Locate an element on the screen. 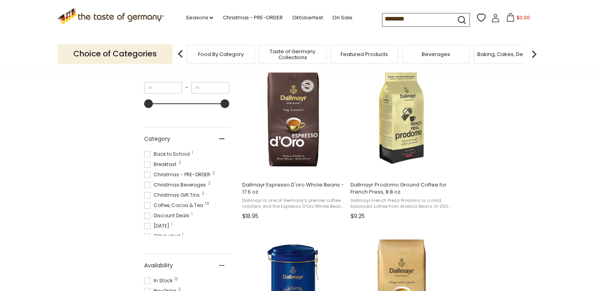  input: Minimum value is located at coordinates (163, 87).